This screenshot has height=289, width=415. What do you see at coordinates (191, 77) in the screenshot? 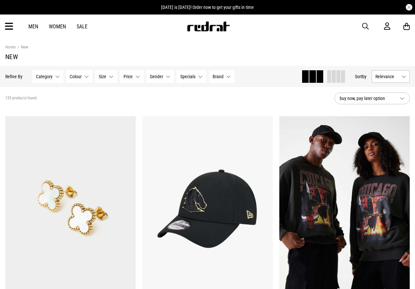
I see `button: Specials` at bounding box center [191, 77].